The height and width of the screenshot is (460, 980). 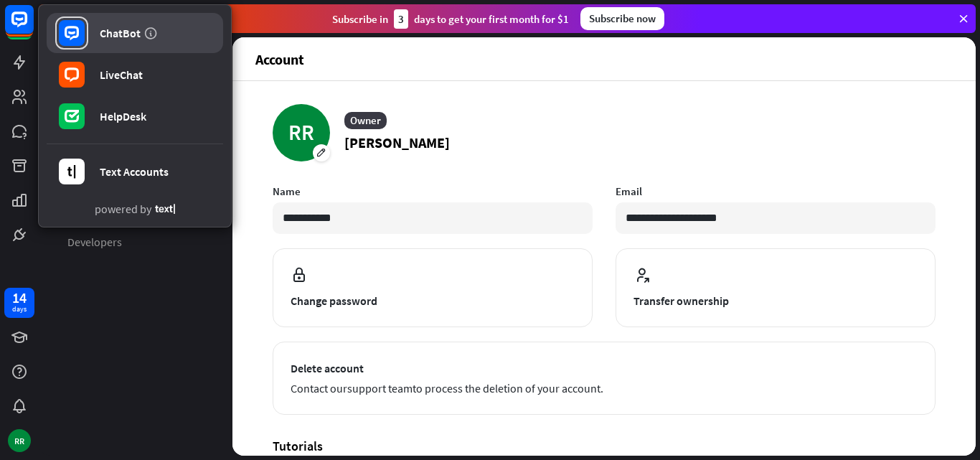 I want to click on div: 14, so click(x=19, y=298).